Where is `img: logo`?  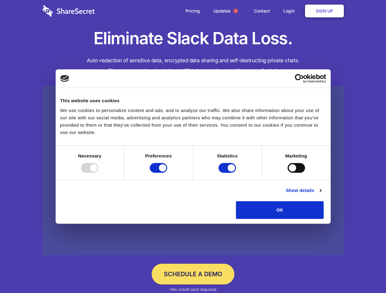 img: logo is located at coordinates (65, 79).